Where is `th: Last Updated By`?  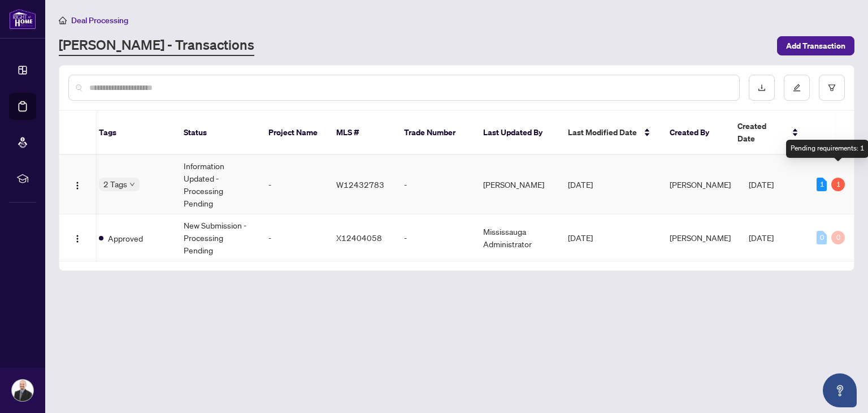 th: Last Updated By is located at coordinates (516, 133).